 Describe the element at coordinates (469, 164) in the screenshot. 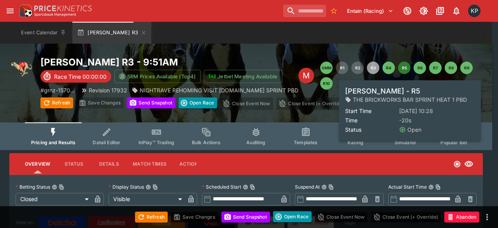

I see `svg: Visible` at that location.